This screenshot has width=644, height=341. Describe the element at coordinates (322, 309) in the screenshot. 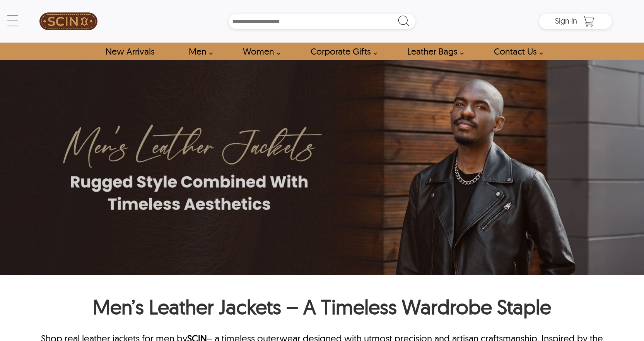

I see `h1: Men’s Leather Jackets – A Timeless Wardrobe Staple` at that location.